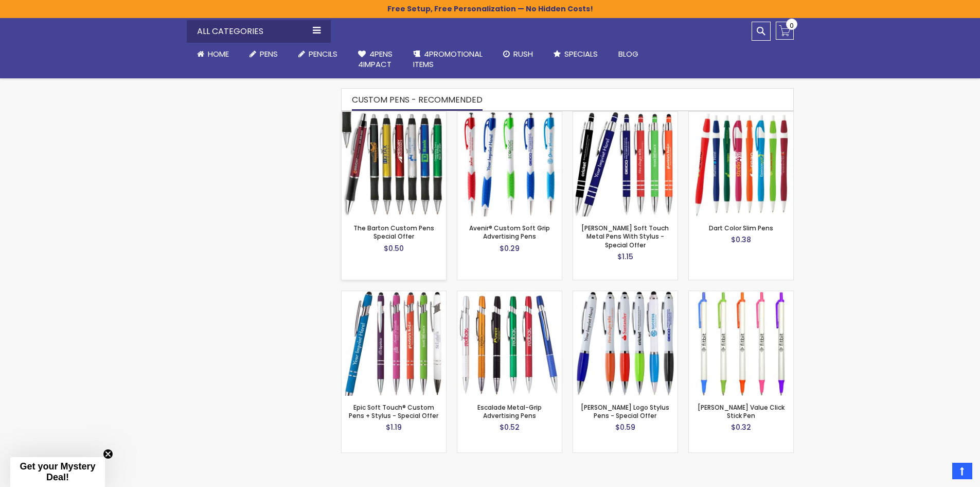  Describe the element at coordinates (625, 426) in the screenshot. I see `span: $0.59` at that location.